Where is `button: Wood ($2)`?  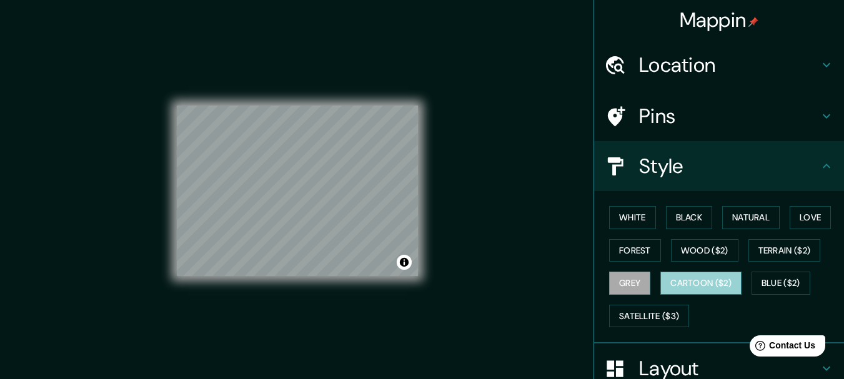
button: Wood ($2) is located at coordinates (704, 250).